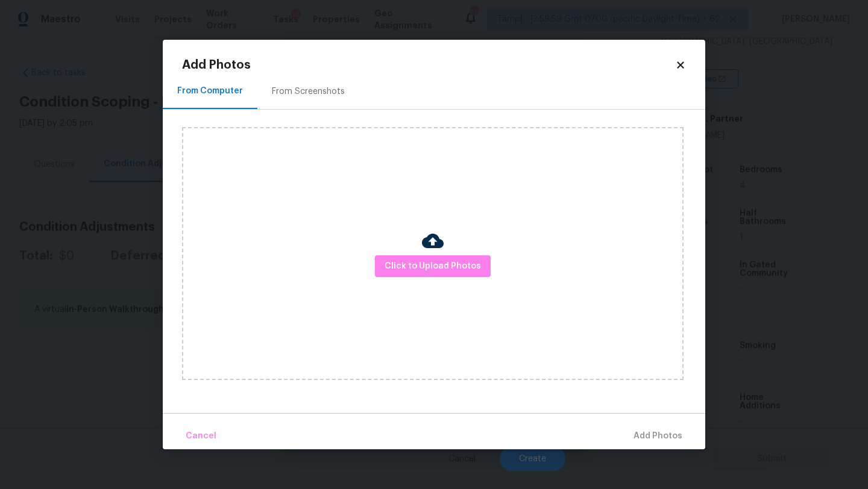  I want to click on div: From Screenshots, so click(308, 92).